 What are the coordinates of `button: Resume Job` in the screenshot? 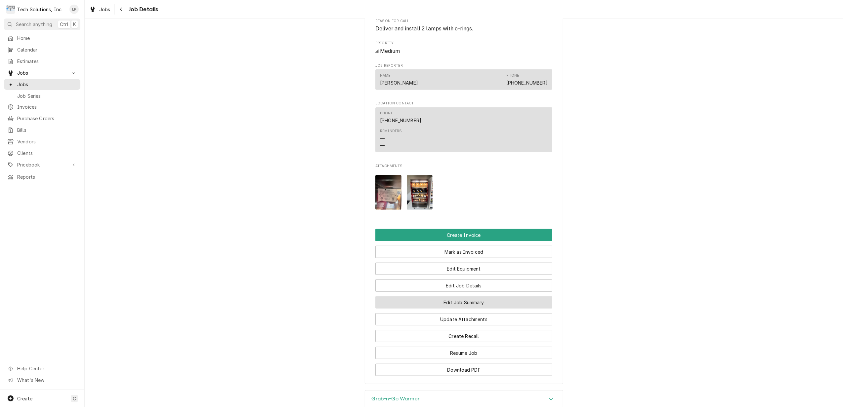 It's located at (463, 353).